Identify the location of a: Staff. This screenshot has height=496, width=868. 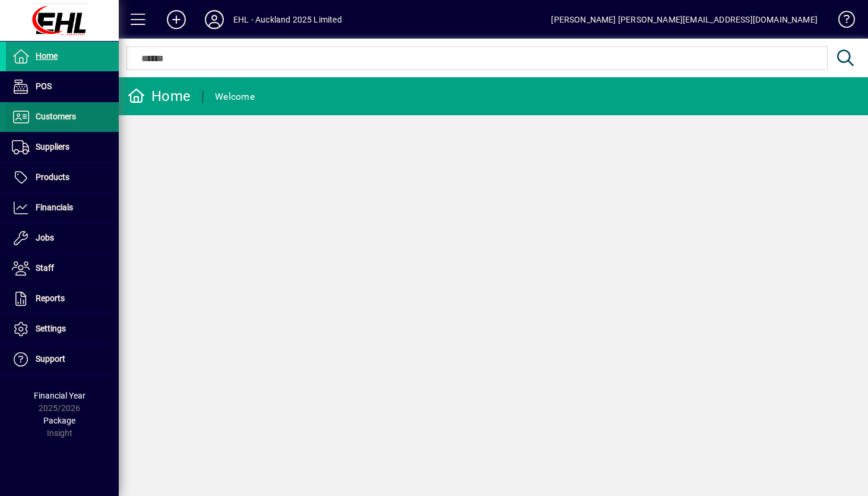
(62, 268).